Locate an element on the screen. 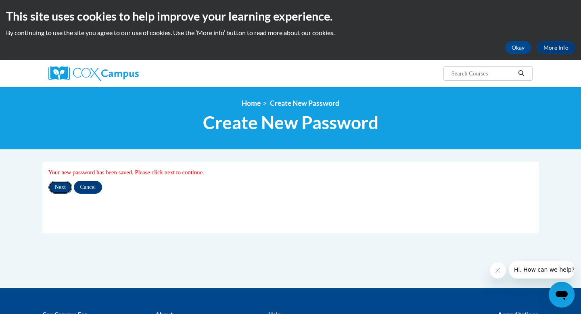  a: More Info is located at coordinates (556, 48).